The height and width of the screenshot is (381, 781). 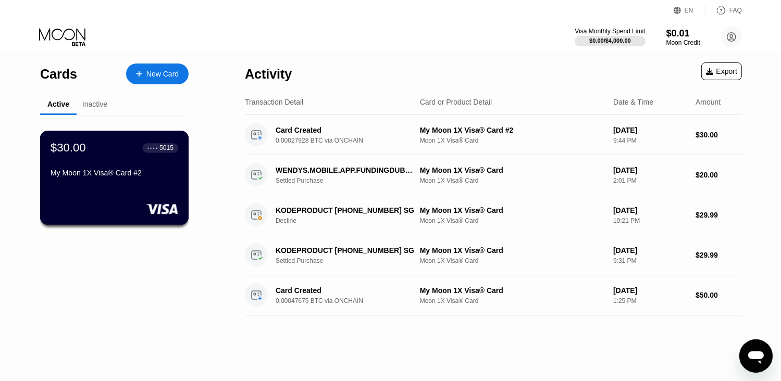 I want to click on div: $30.00● ● ● ●5015My Moon 1X Visa® Card #2, so click(x=114, y=178).